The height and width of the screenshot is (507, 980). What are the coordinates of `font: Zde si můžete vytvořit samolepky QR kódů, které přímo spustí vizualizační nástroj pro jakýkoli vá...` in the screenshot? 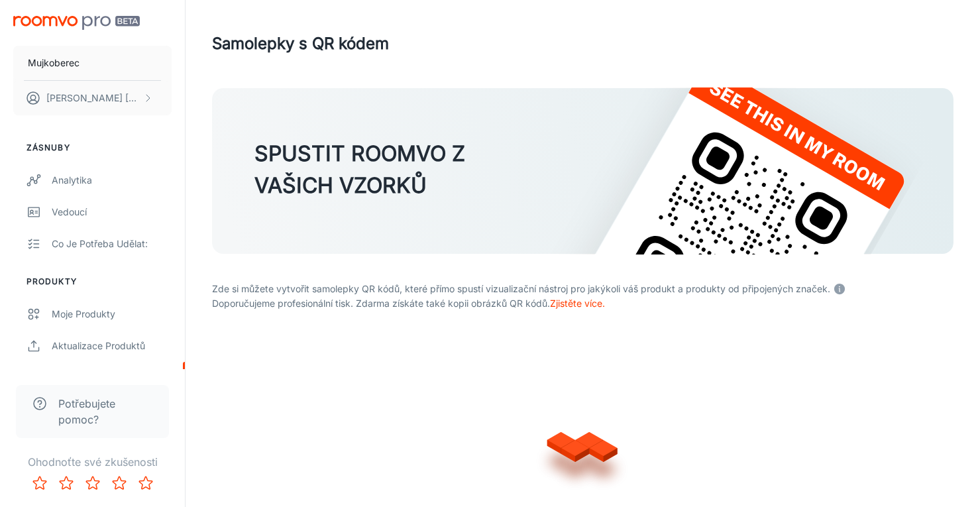 It's located at (521, 288).